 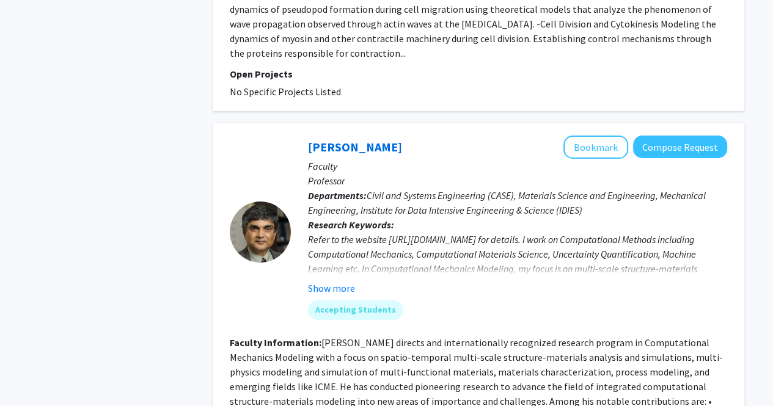 What do you see at coordinates (680, 147) in the screenshot?
I see `button: Compose Request to Somnath Ghosh` at bounding box center [680, 147].